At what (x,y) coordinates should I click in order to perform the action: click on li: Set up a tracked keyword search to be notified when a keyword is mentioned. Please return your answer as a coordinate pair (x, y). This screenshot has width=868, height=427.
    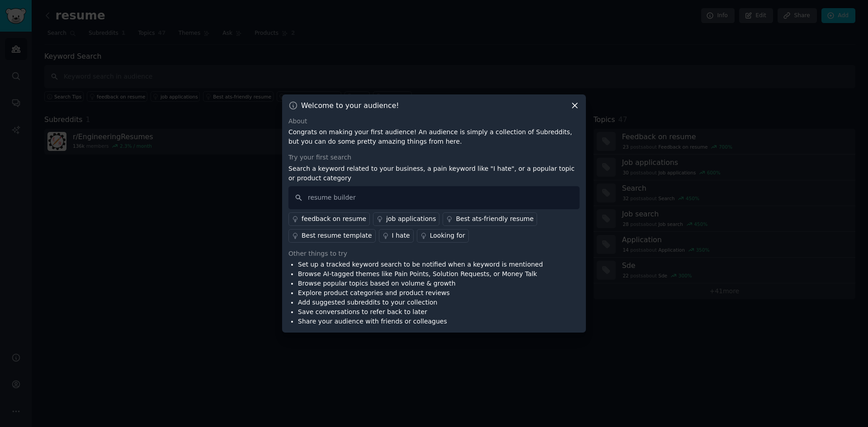
    Looking at the image, I should click on (420, 264).